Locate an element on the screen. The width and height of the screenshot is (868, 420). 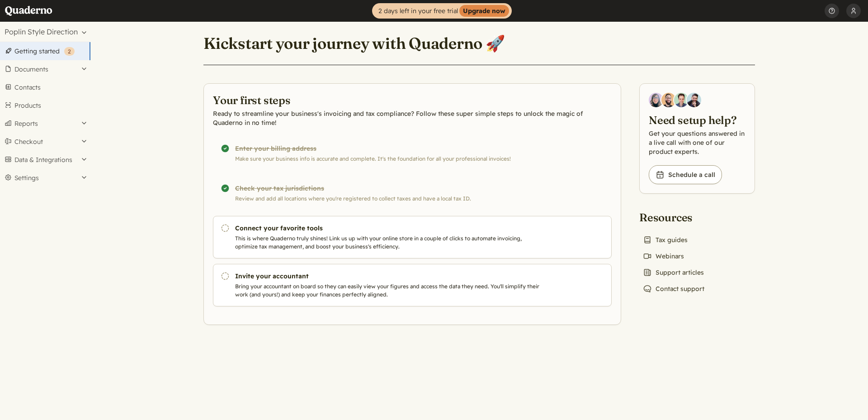
a: Connect your favorite tools This is where Quaderno truly shines! Link us up with your online stor... is located at coordinates (413, 237).